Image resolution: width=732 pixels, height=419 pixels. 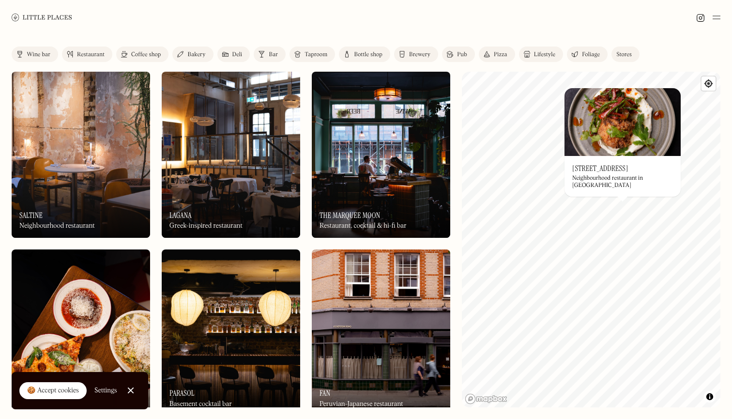 I want to click on div: Pub, so click(x=462, y=55).